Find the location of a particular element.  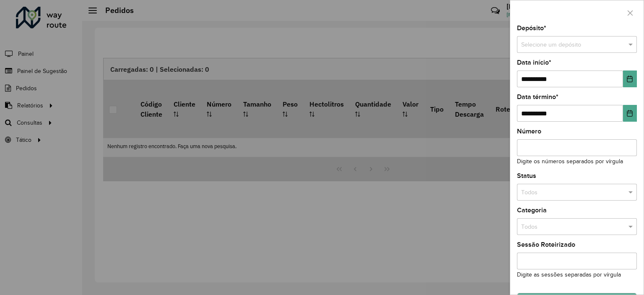

small: Digite os números separados por vírgula is located at coordinates (570, 161).